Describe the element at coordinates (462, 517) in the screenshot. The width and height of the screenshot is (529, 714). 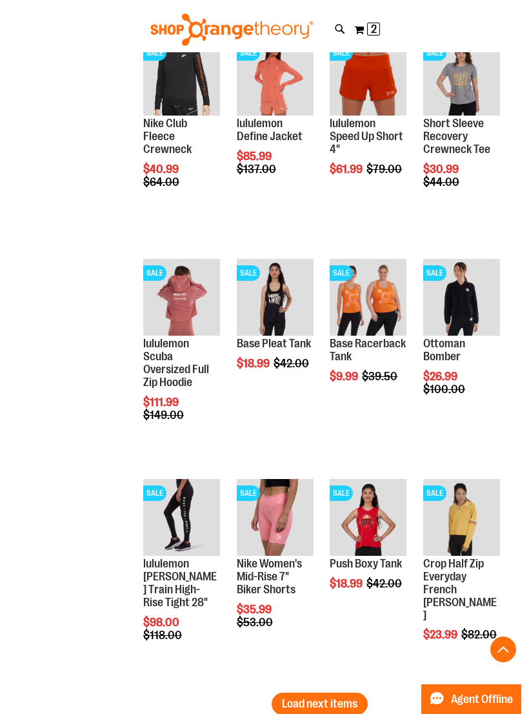
I see `img: Product image for Crop Half Zip Everyday French Terry Pullover` at that location.